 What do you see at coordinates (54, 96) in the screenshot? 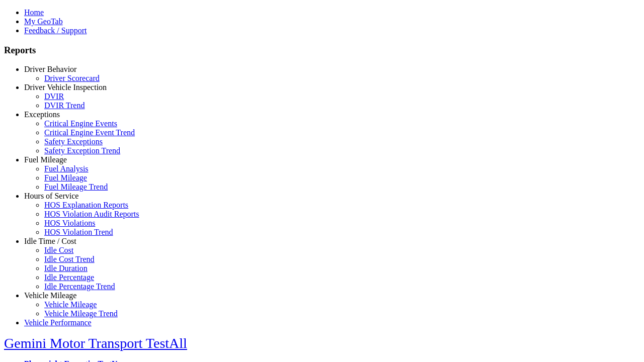
I see `a: DVIR` at bounding box center [54, 96].